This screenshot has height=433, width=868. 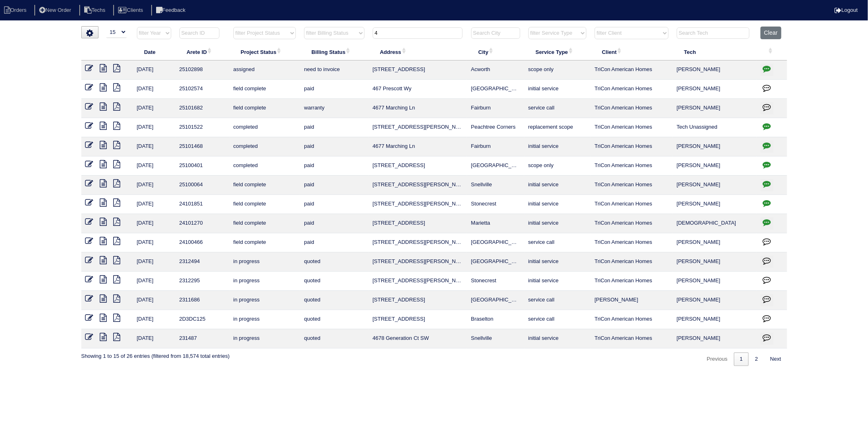 What do you see at coordinates (418, 146) in the screenshot?
I see `td: 4677 Marching Ln` at bounding box center [418, 146].